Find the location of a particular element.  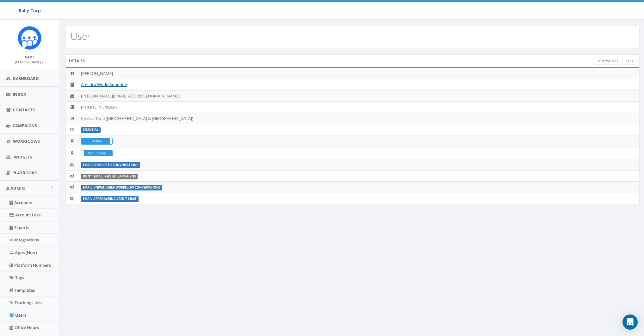

a: America World Adoption is located at coordinates (104, 84).